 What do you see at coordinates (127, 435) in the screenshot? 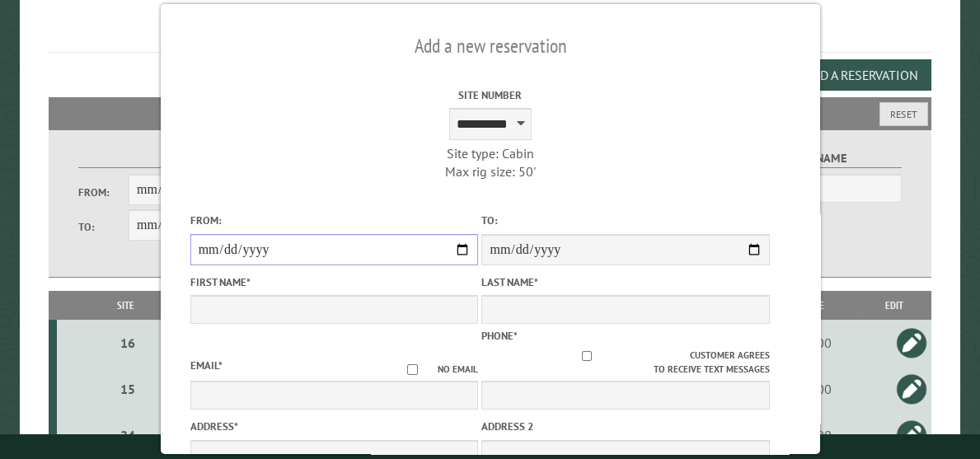
I see `div: 24` at bounding box center [127, 435].